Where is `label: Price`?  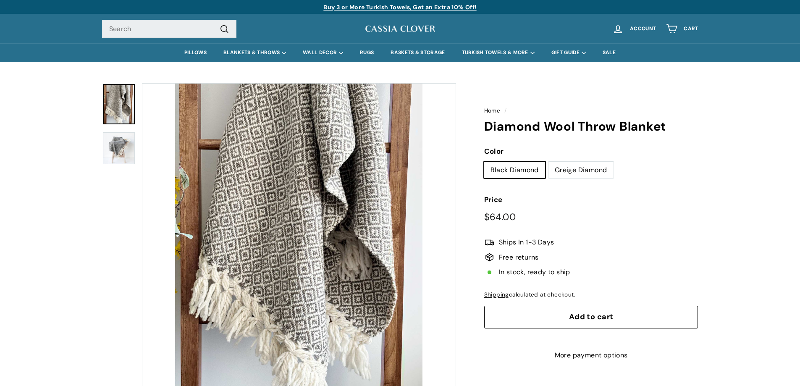 label: Price is located at coordinates (591, 200).